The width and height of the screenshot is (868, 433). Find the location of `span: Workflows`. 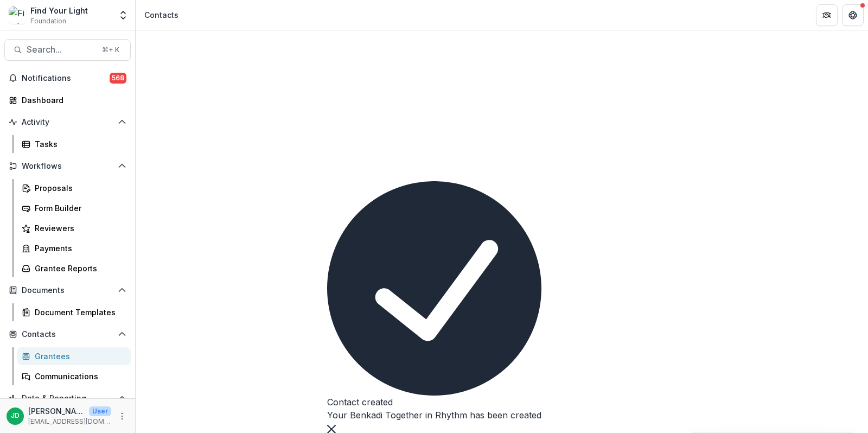

span: Workflows is located at coordinates (67, 166).